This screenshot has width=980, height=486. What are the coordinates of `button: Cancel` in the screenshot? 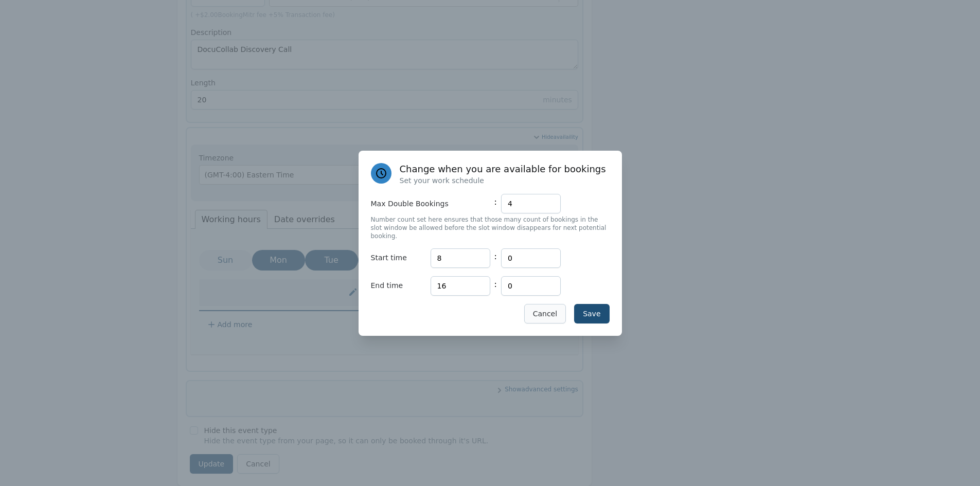 It's located at (545, 314).